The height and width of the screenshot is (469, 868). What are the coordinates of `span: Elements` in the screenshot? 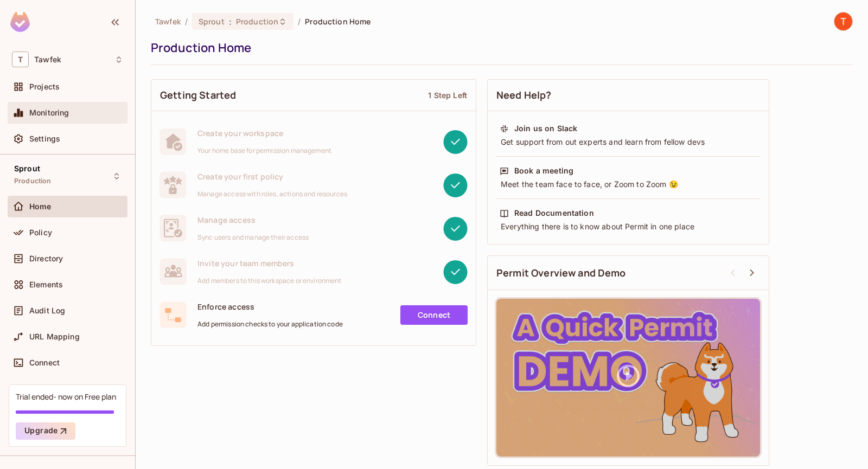 It's located at (46, 284).